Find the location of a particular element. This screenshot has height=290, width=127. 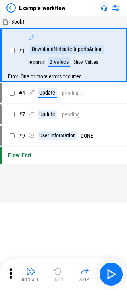

img: Back is located at coordinates (11, 8).